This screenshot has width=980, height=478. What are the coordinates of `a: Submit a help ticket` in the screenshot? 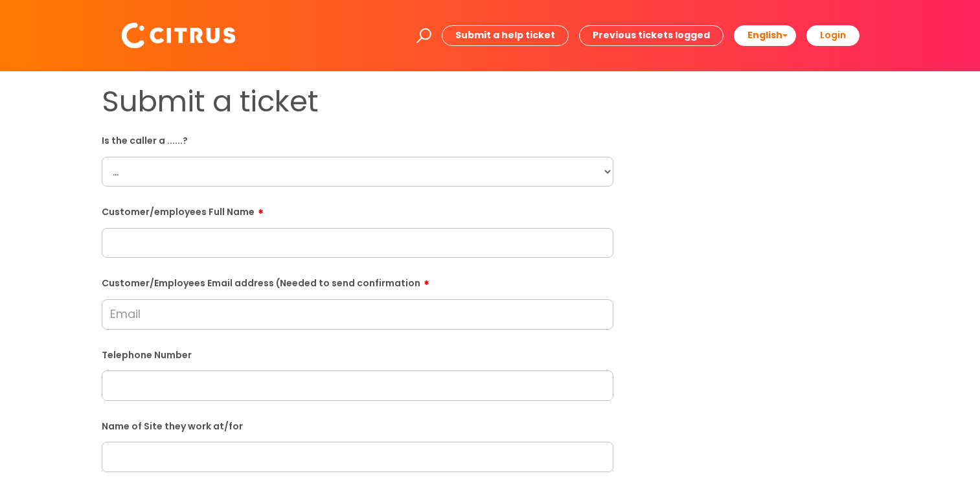 It's located at (505, 35).